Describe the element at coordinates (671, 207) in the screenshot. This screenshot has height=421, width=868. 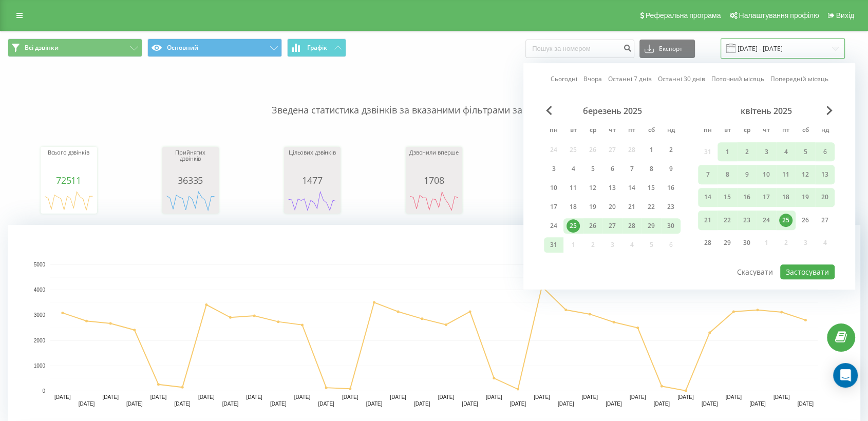
I see `div: нд 23 бер 2025 р.` at that location.